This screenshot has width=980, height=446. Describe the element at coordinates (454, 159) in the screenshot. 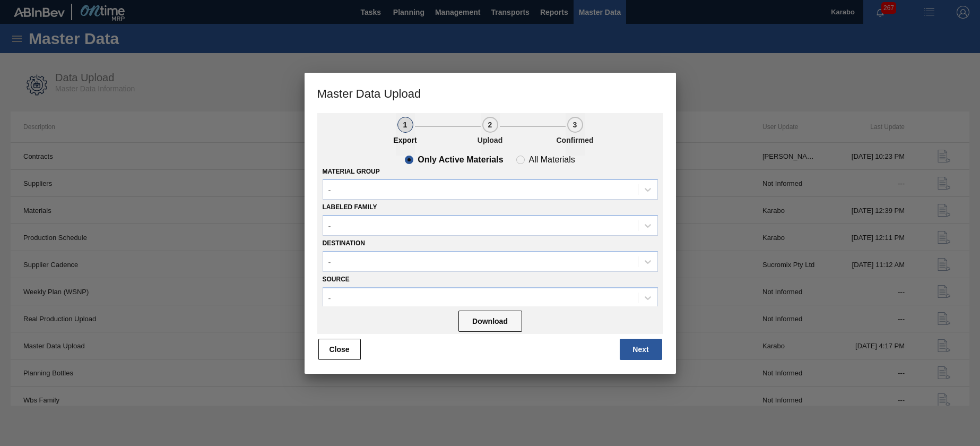

I see `clb-radio-button: Only Active Materials` at that location.